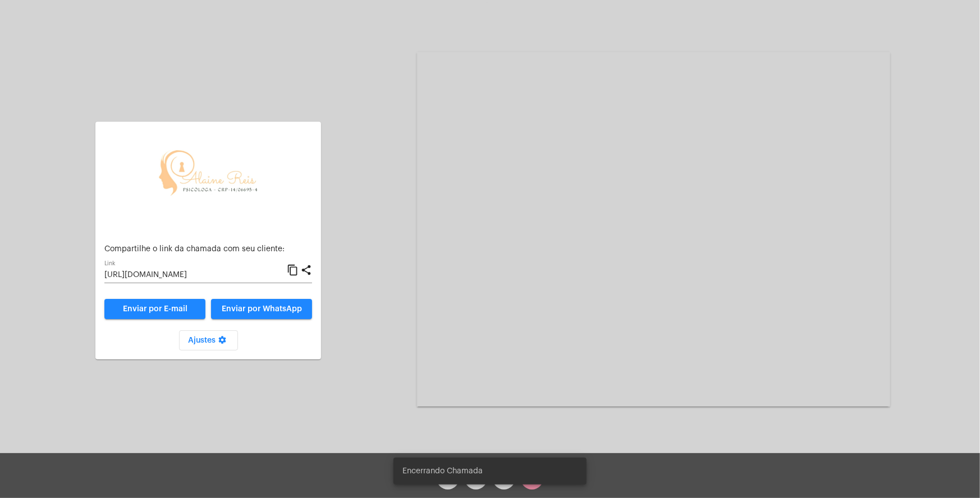  Describe the element at coordinates (208, 178) in the screenshot. I see `img: a308c1d8-3e78-dbfd-0328-a53a29ea7b64.jpg` at that location.